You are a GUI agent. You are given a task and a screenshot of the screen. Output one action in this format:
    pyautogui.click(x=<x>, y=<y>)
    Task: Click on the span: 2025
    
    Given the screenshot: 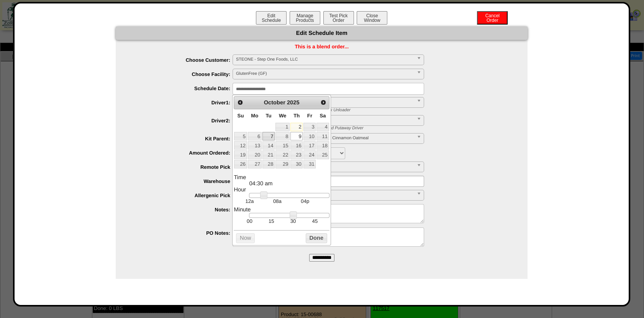 What is the action you would take?
    pyautogui.click(x=293, y=103)
    